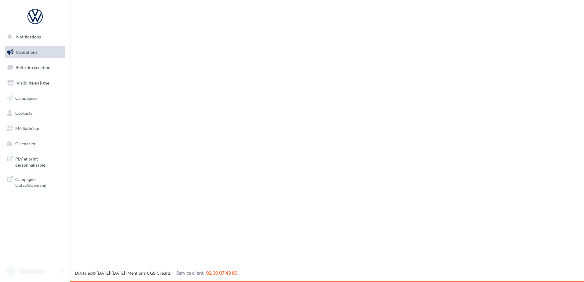 This screenshot has width=584, height=282. What do you see at coordinates (35, 144) in the screenshot?
I see `a: Calendrier` at bounding box center [35, 144].